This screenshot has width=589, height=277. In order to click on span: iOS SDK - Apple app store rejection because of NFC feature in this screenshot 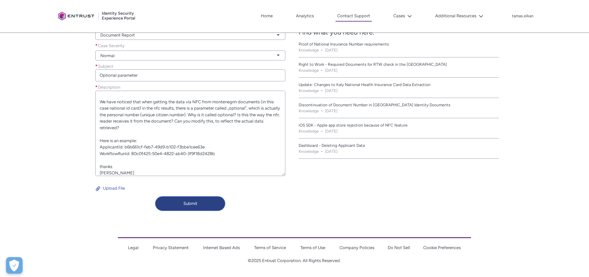, I will do `click(399, 125)`.